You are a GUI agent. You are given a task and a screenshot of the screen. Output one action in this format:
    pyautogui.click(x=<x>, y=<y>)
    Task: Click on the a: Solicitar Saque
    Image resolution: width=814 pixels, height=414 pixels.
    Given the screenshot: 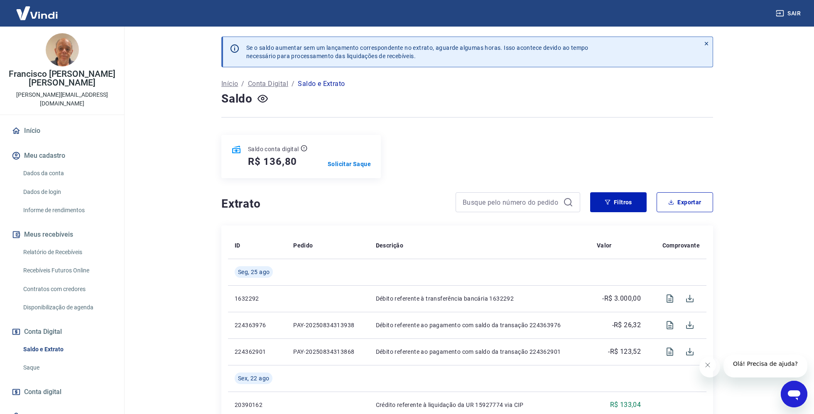 What is the action you would take?
    pyautogui.click(x=349, y=164)
    